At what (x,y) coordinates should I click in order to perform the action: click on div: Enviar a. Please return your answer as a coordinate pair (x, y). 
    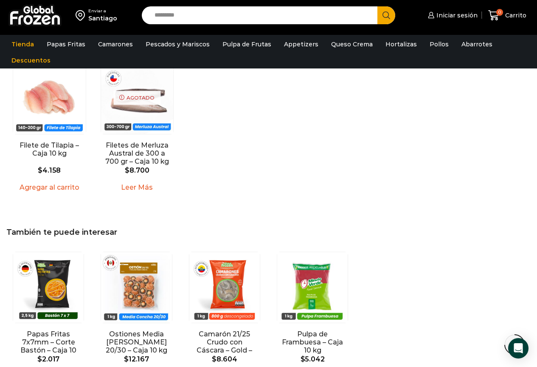
    Looking at the image, I should click on (103, 11).